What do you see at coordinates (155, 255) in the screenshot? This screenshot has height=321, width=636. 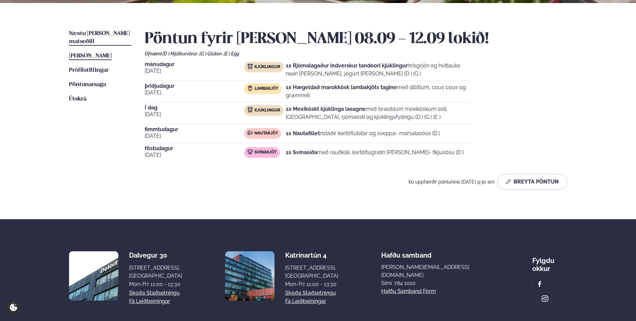 I see `div: Dalvegur 30` at bounding box center [155, 255].